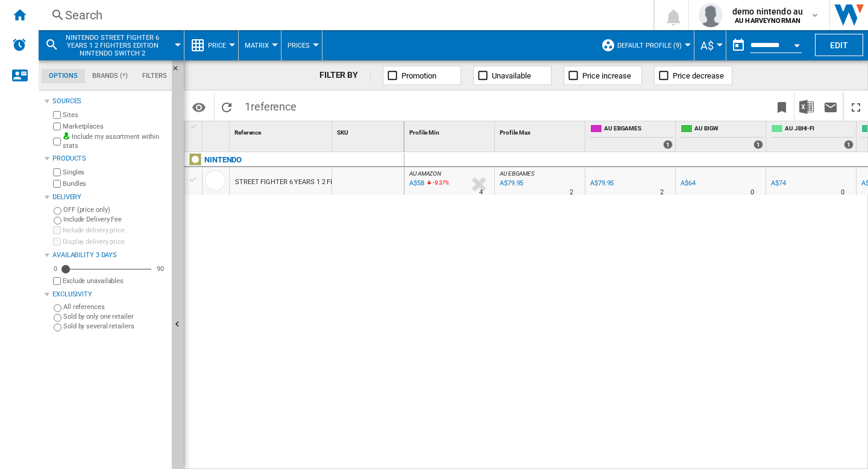 Image resolution: width=868 pixels, height=469 pixels. I want to click on label: Display delivery price, so click(114, 242).